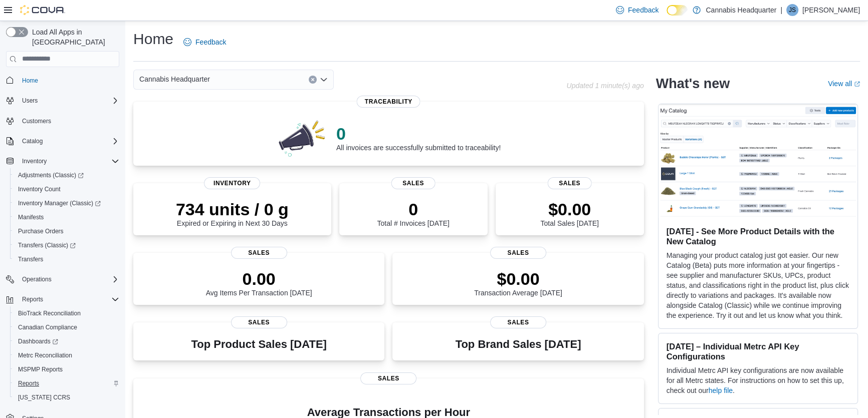 Image resolution: width=868 pixels, height=418 pixels. What do you see at coordinates (39, 189) in the screenshot?
I see `a: Inventory Count` at bounding box center [39, 189].